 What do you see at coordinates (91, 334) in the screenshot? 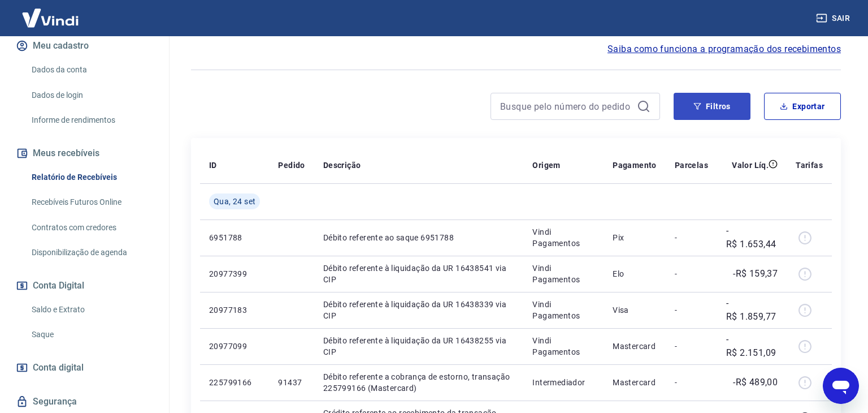
I see `a: Saque` at bounding box center [91, 334].